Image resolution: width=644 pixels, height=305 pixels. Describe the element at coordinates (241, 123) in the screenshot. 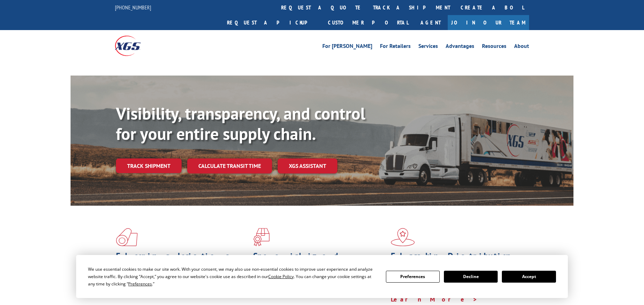

I see `b: Visibility, transparency, and control for your entire supply chain.` at that location.